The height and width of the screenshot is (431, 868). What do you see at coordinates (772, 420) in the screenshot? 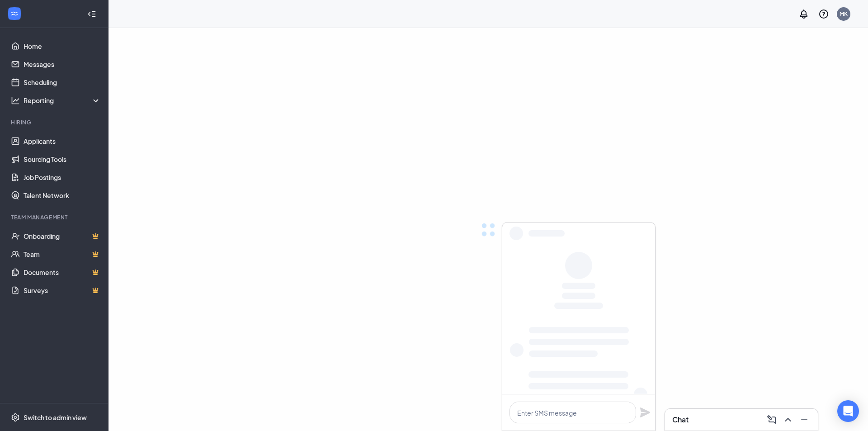
I see `svg: ComposeMessage` at bounding box center [772, 420].